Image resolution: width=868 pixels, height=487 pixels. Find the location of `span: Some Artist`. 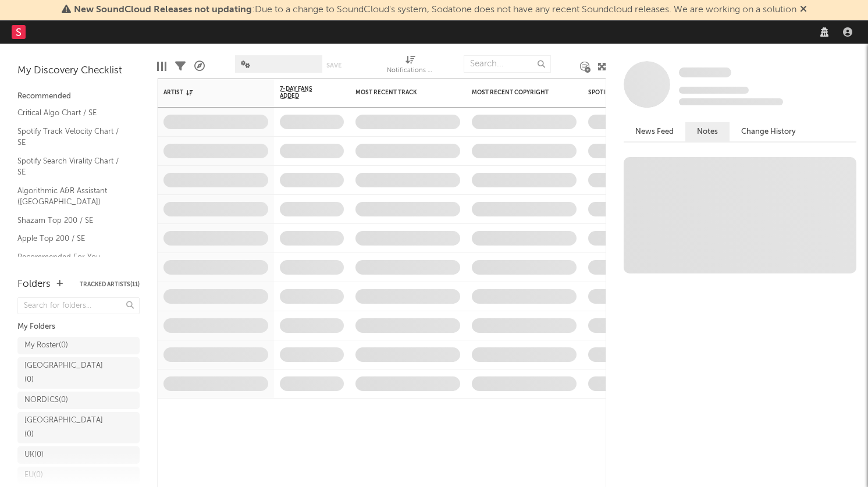

span: Some Artist is located at coordinates (706, 72).